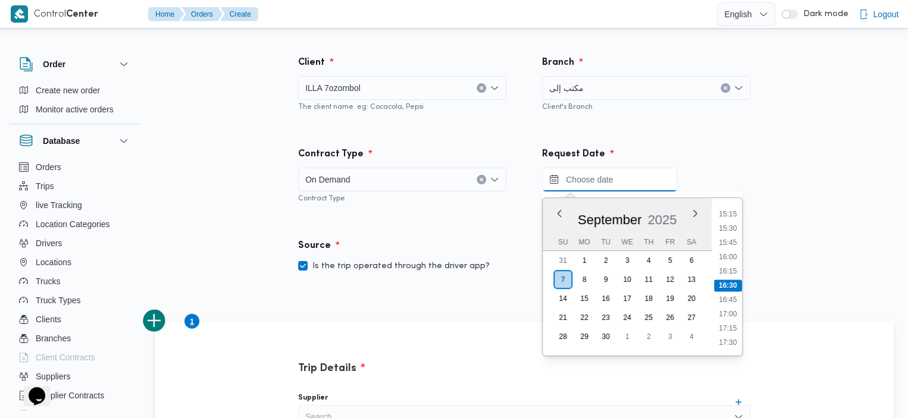 Image resolution: width=908 pixels, height=418 pixels. What do you see at coordinates (53, 377) in the screenshot?
I see `span: Suppliers` at bounding box center [53, 377].